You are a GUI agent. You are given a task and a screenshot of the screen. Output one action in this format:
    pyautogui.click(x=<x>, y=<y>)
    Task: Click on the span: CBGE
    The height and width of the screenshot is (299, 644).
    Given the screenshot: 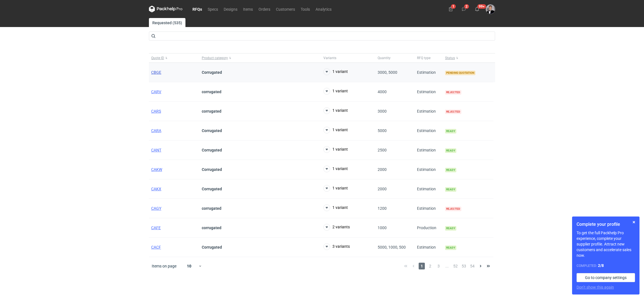 What is the action you would take?
    pyautogui.click(x=156, y=73)
    